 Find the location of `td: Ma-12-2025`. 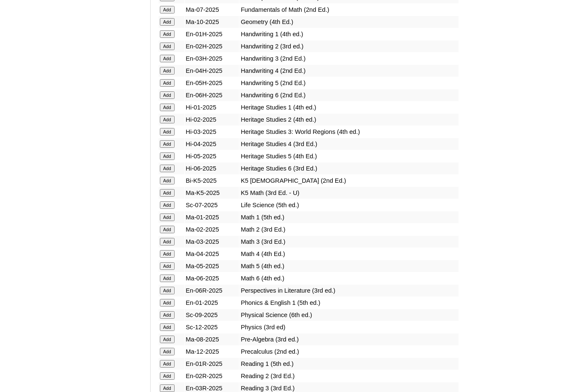

td: Ma-12-2025 is located at coordinates (212, 352).